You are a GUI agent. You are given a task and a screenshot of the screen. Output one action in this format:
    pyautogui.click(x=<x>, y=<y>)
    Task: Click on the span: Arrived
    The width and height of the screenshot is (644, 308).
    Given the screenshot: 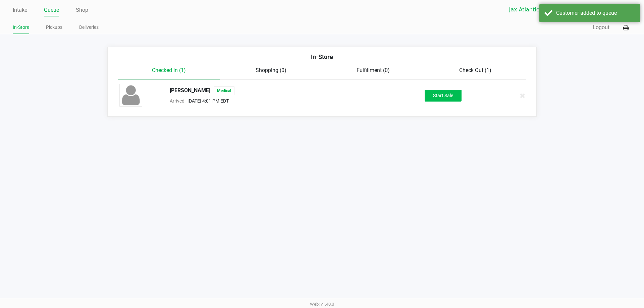 What is the action you would take?
    pyautogui.click(x=177, y=101)
    